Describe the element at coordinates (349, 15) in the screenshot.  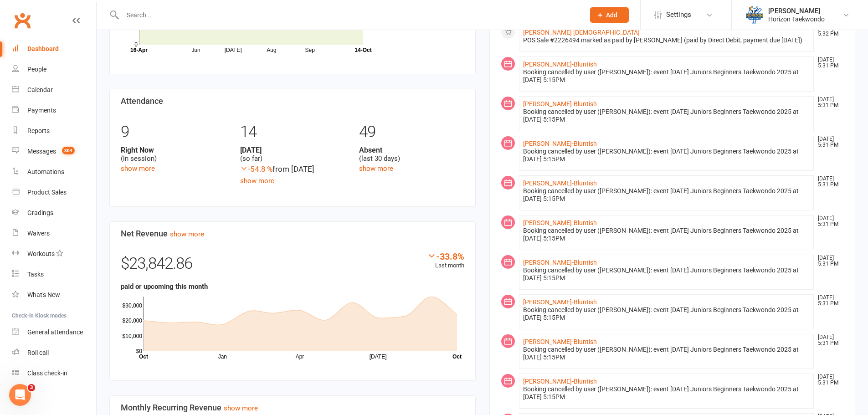
I see `input: Search...` at that location.